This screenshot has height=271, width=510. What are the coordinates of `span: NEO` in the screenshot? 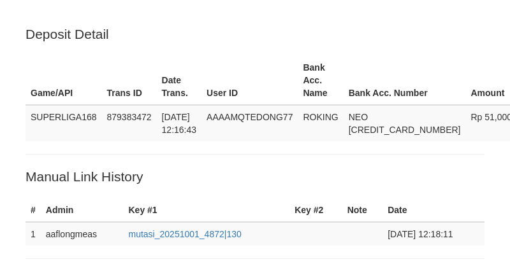 It's located at (358, 117).